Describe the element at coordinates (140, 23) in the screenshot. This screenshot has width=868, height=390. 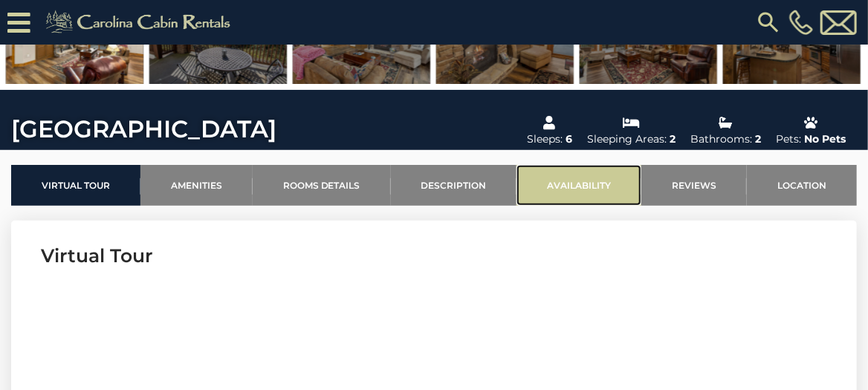
I see `img: Khaki-logo.png` at that location.